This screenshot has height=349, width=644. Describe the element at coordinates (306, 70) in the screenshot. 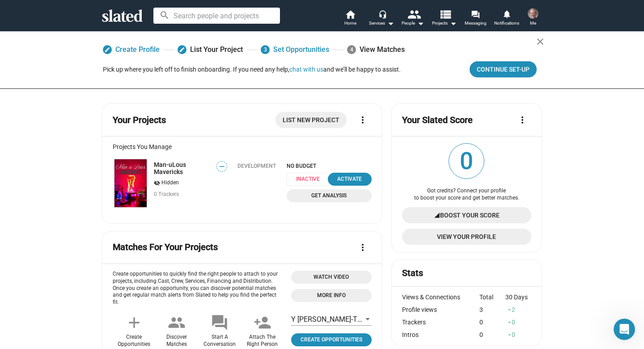

I see `button: chat with us` at that location.